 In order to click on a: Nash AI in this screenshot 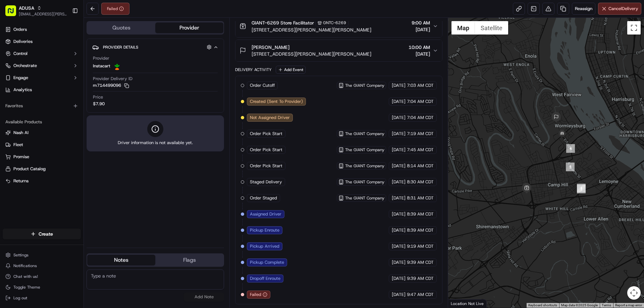, I will do `click(42, 133)`.